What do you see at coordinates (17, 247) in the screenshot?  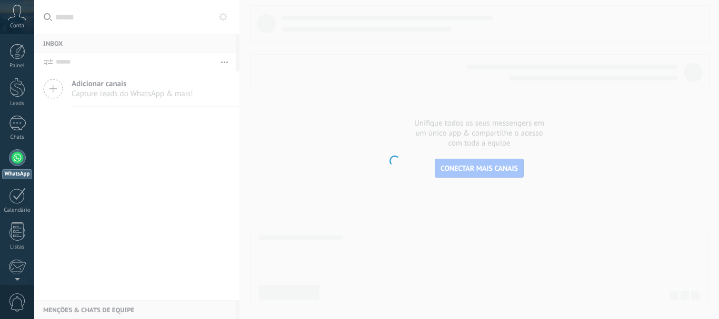 I see `div: Listas` at bounding box center [17, 247].